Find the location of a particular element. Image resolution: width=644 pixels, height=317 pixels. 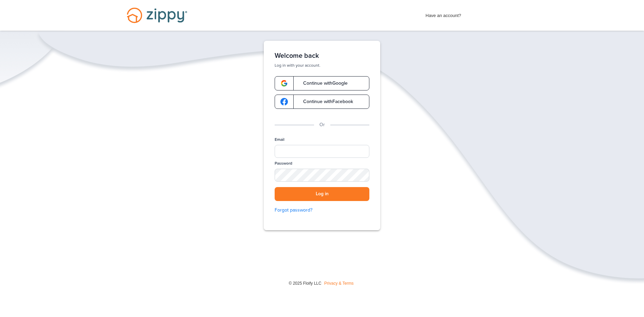

span: © 2025 Floify LLC is located at coordinates (305, 283).